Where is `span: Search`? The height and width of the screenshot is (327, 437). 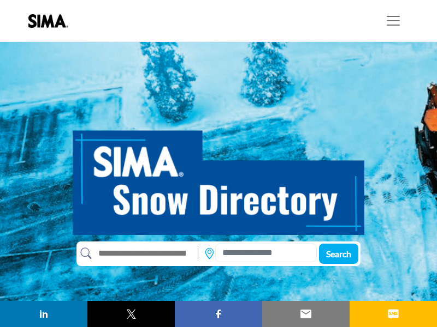 span: Search is located at coordinates (338, 254).